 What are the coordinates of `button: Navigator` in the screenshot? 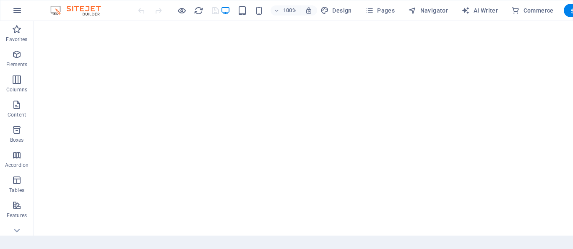 It's located at (428, 10).